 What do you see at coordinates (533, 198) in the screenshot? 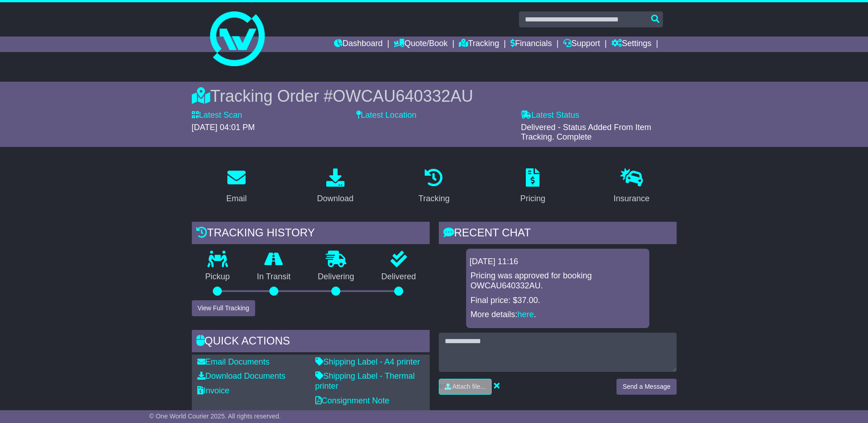
I see `div: Pricing` at bounding box center [533, 198].